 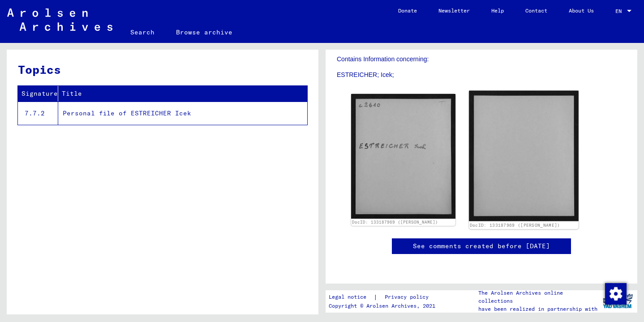 I want to click on p: Copyright © Arolsen Archives, 2021, so click(x=384, y=306).